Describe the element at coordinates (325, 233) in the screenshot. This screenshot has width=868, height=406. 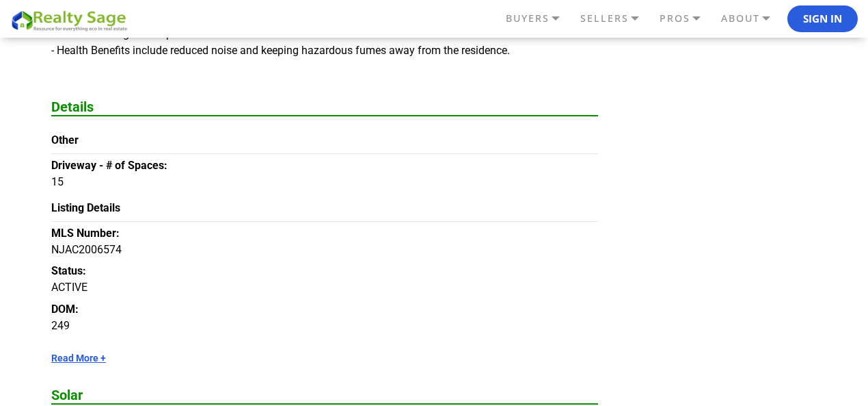
I see `dt: MLS Number:` at that location.